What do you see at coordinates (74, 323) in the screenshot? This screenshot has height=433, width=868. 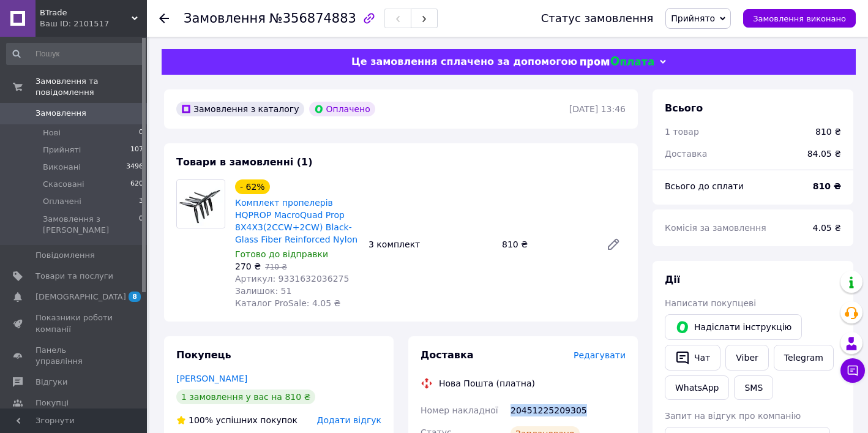 I see `span: Показники роботи компанії` at bounding box center [74, 323].